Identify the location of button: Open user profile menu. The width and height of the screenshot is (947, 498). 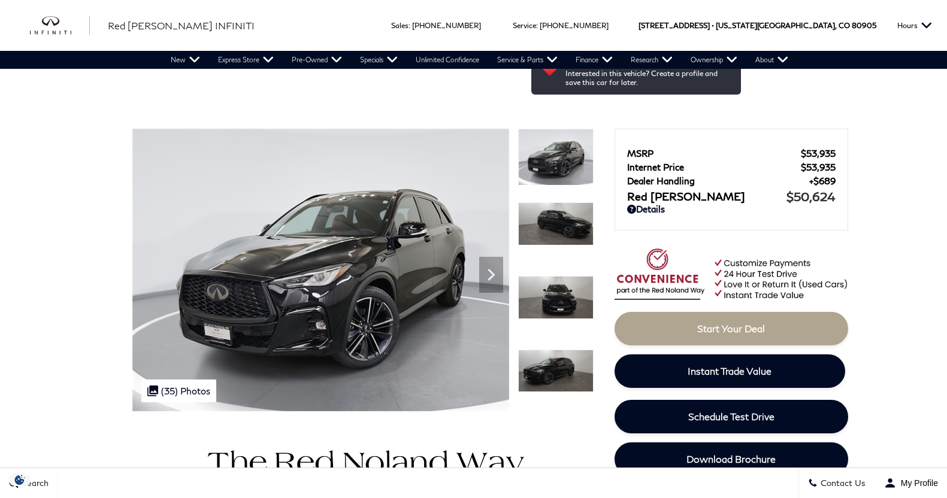
(911, 483).